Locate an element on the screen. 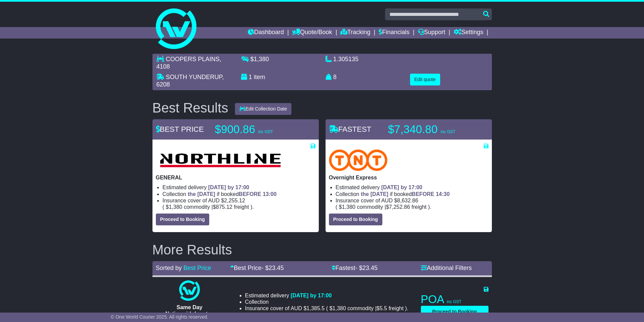 The height and width of the screenshot is (322, 644). span: COOPERS PLAINS is located at coordinates (193, 59).